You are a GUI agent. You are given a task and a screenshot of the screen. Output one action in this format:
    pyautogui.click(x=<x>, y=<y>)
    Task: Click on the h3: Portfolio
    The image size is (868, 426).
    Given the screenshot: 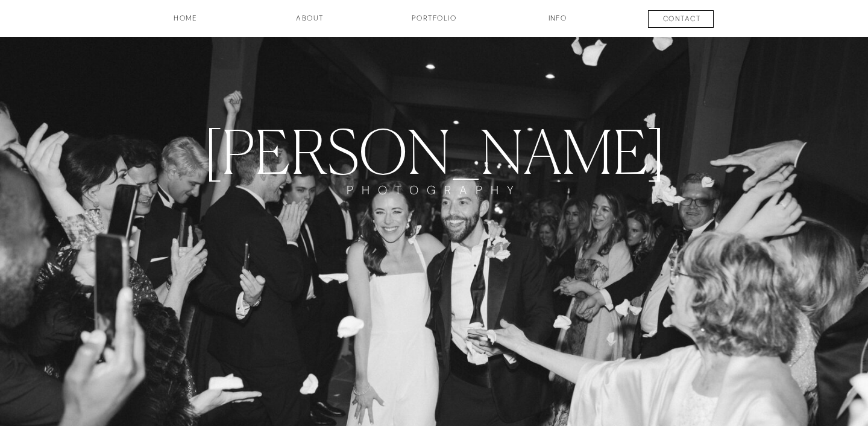 What is the action you would take?
    pyautogui.click(x=434, y=23)
    